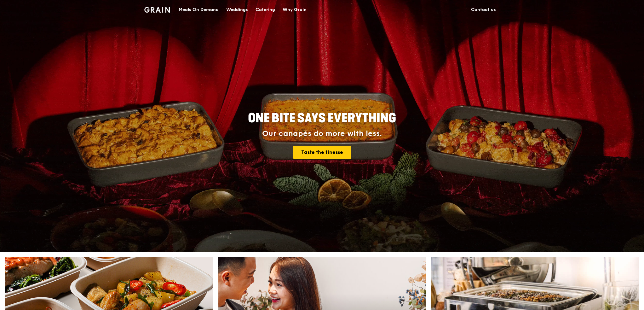 This screenshot has width=644, height=310. I want to click on div: Weddings, so click(237, 10).